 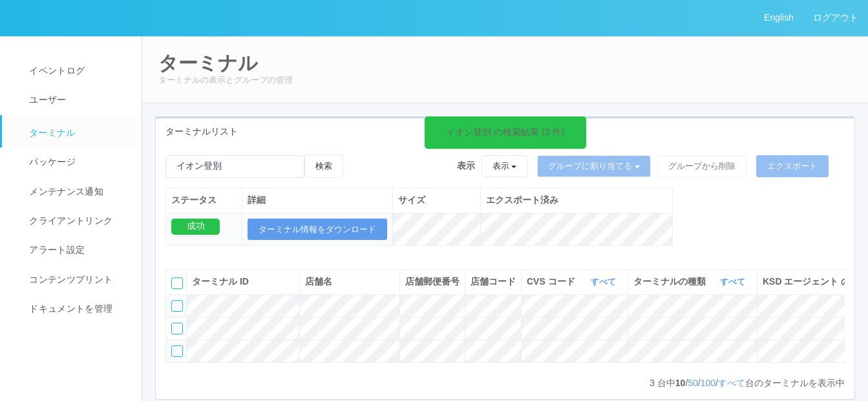 What do you see at coordinates (493, 282) in the screenshot?
I see `span: 店舗コード` at bounding box center [493, 282].